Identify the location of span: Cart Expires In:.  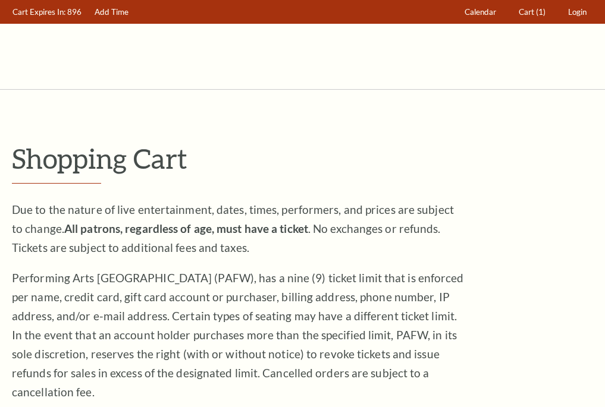
(39, 12).